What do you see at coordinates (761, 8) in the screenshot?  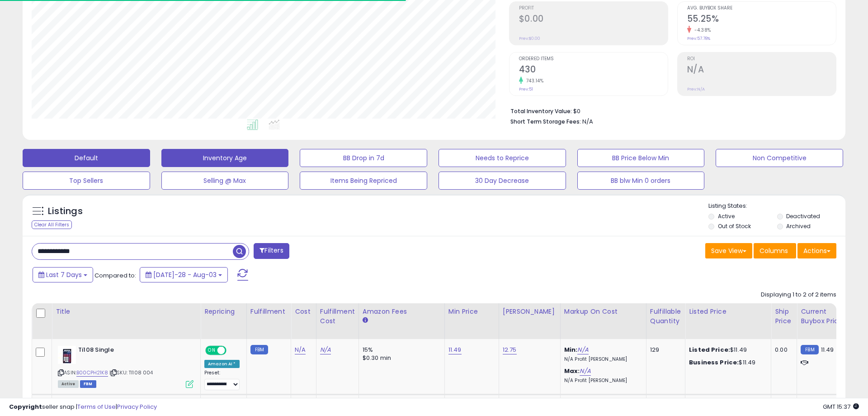 I see `span: Avg. Buybox Share` at bounding box center [761, 8].